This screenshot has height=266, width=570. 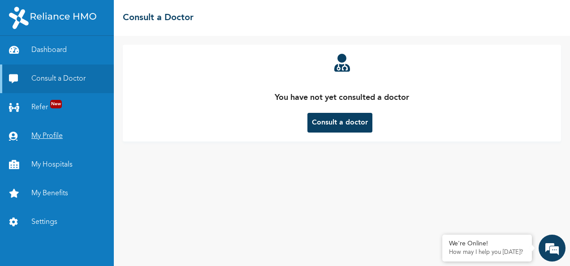 I want to click on span: New, so click(x=56, y=104).